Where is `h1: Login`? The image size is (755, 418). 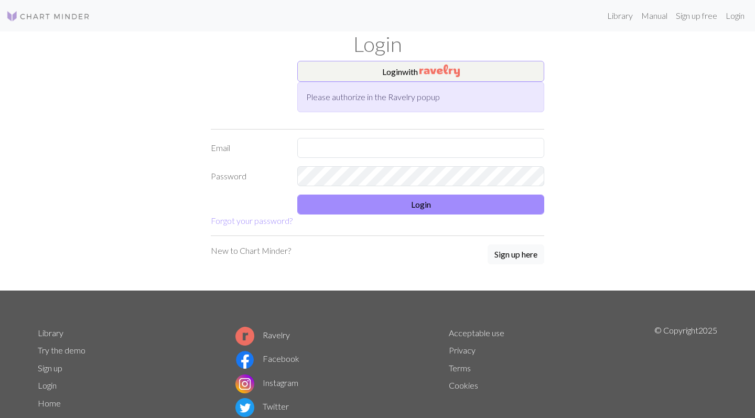 h1: Login is located at coordinates (377, 44).